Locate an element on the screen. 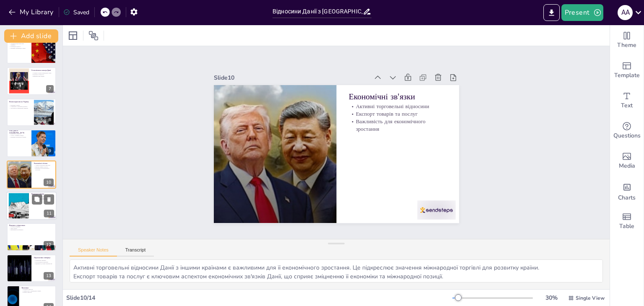  div: Change the overall theme is located at coordinates (627, 40).